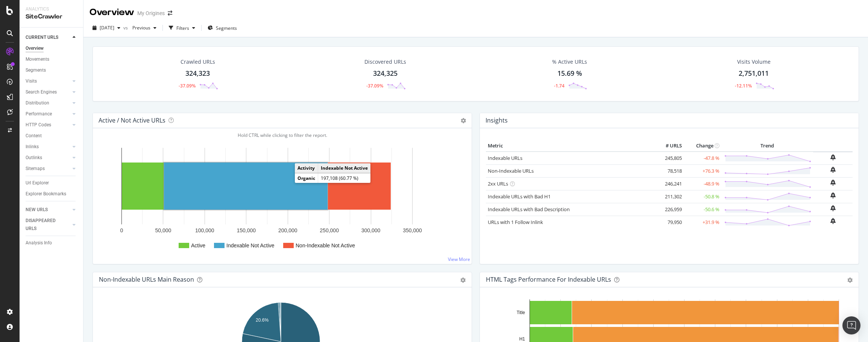  What do you see at coordinates (498, 183) in the screenshot?
I see `a: 2xx URLs` at bounding box center [498, 183].